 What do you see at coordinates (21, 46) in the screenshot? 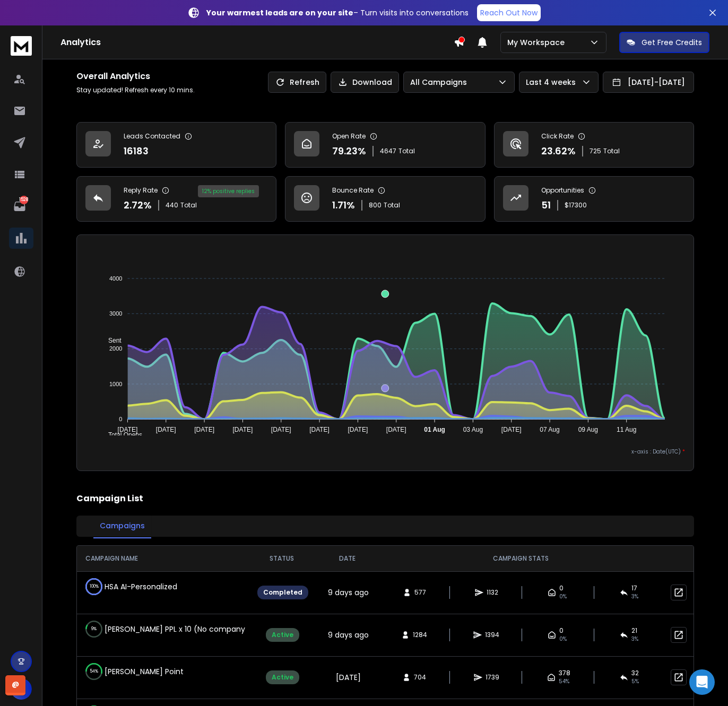
I see `img: logo` at bounding box center [21, 46].